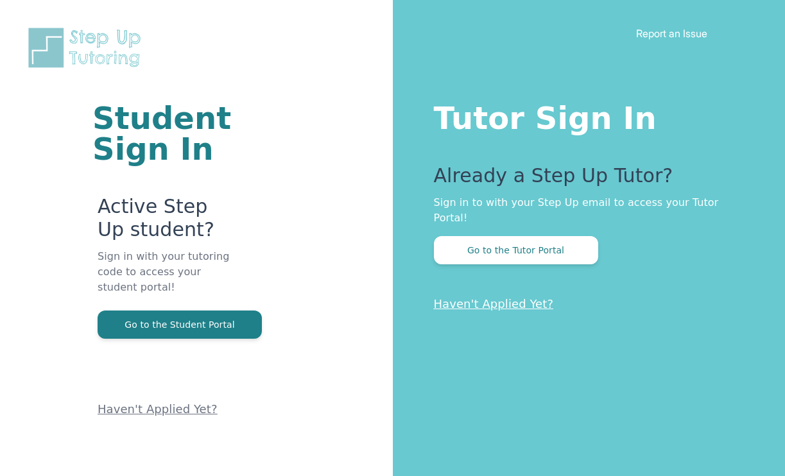 Image resolution: width=785 pixels, height=476 pixels. Describe the element at coordinates (516, 250) in the screenshot. I see `a: Go to the Tutor Portal` at that location.